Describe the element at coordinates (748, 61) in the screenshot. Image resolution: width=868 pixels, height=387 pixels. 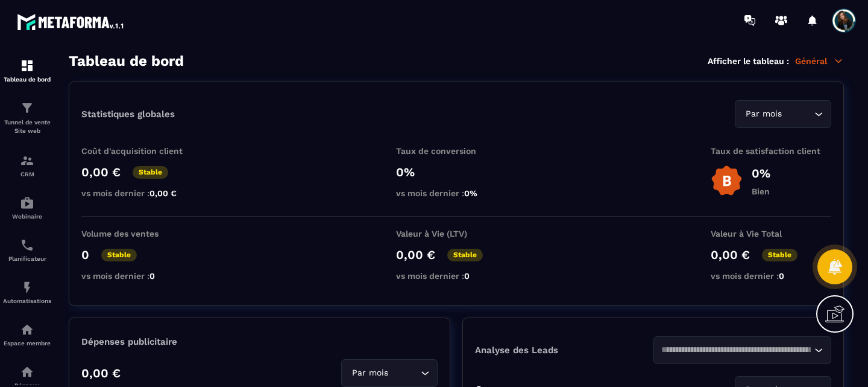
I see `p: Afficher le tableau :` at that location.